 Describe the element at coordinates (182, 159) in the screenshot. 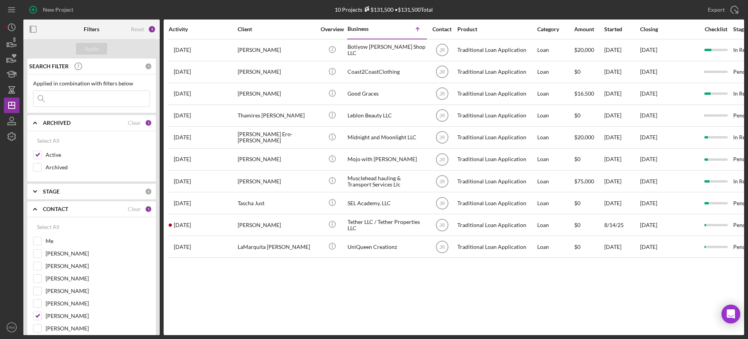

I see `time: 2025-05-15 16:46` at that location.